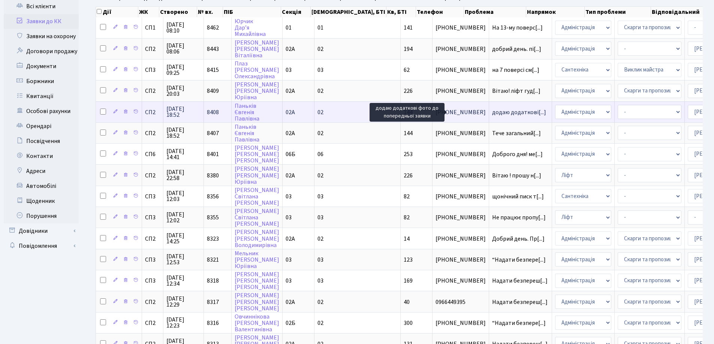  What do you see at coordinates (41, 96) in the screenshot?
I see `a: Квитанції` at bounding box center [41, 96].